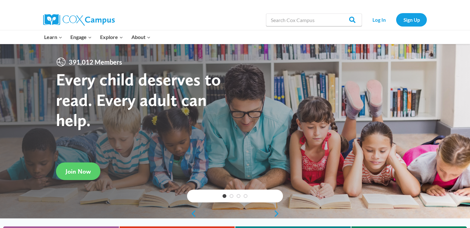 The width and height of the screenshot is (470, 228). What do you see at coordinates (314, 20) in the screenshot?
I see `input: Search Cox Campus` at bounding box center [314, 20].